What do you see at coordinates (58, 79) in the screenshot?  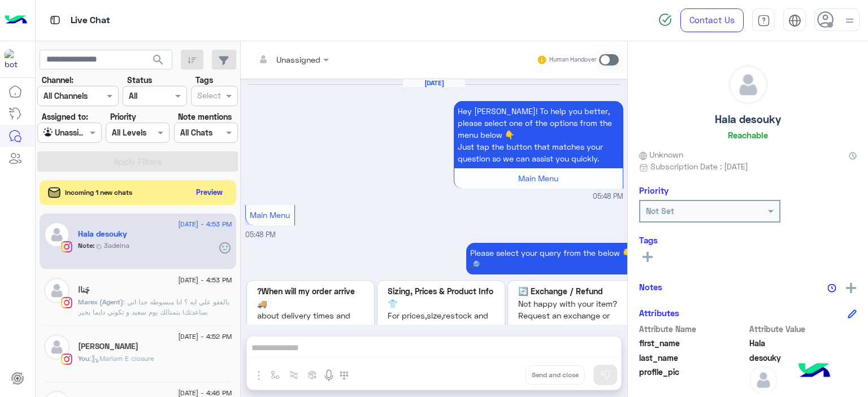 I see `label: Channel:` at bounding box center [58, 79].